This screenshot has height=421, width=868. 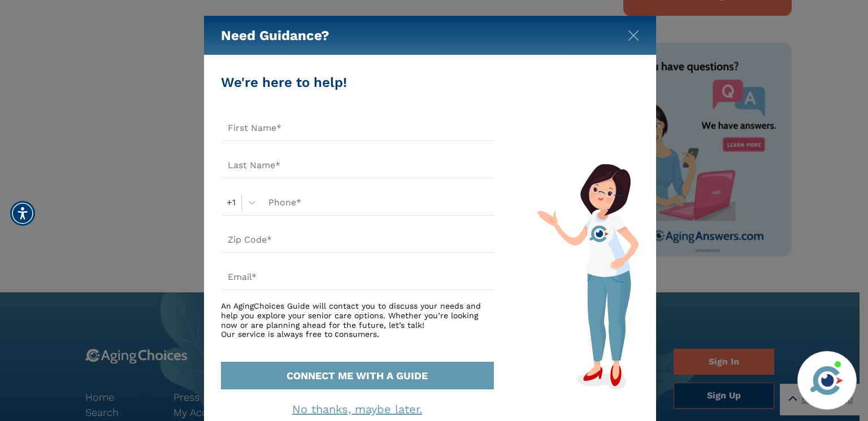 What do you see at coordinates (357, 277) in the screenshot?
I see `input: Email*` at bounding box center [357, 277].